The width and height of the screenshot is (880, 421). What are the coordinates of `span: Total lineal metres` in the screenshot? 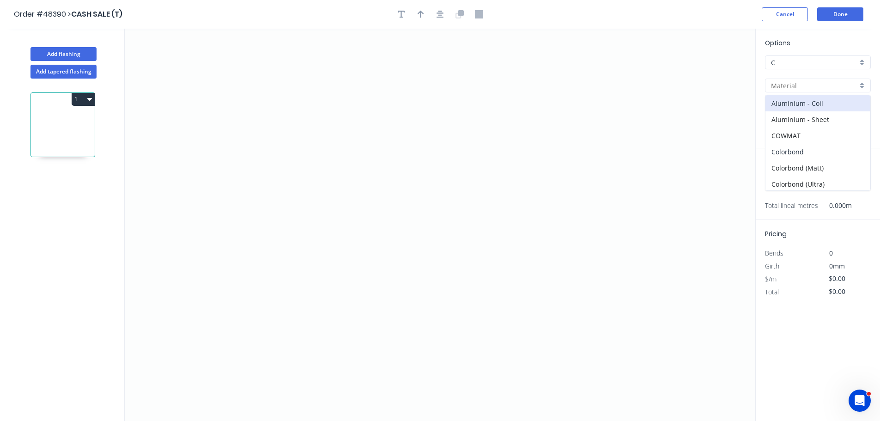 It's located at (791, 205).